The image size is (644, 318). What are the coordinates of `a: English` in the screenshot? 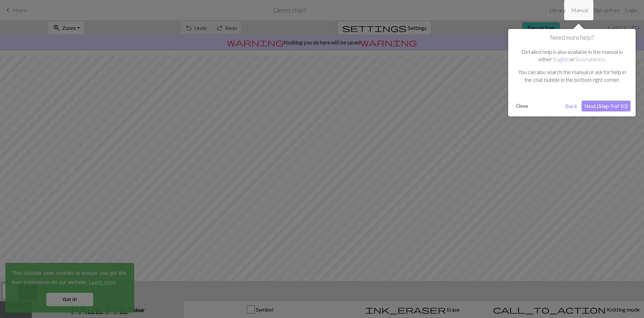 It's located at (561, 58).